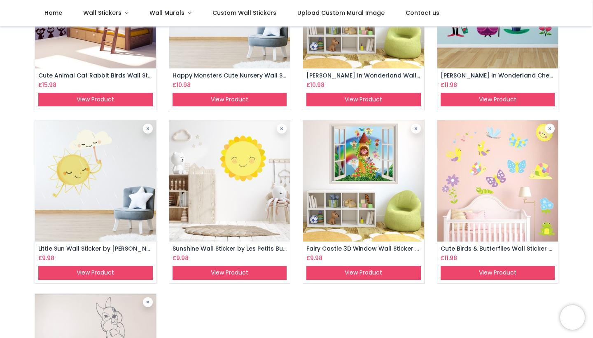  I want to click on span: Wall Stickers, so click(102, 13).